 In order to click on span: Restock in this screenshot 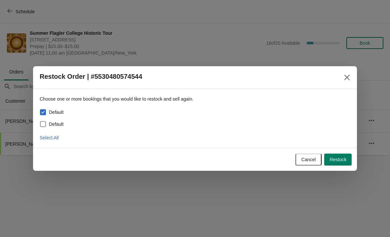, I will do `click(338, 159)`.